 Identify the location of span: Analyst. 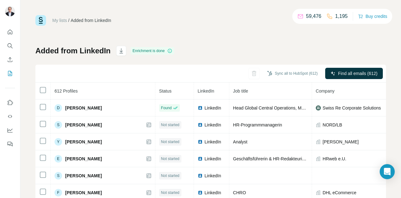
(240, 142).